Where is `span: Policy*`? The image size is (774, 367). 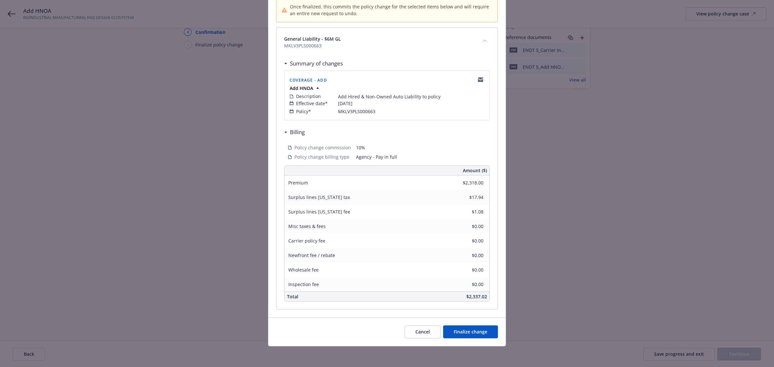 span: Policy* is located at coordinates (303, 111).